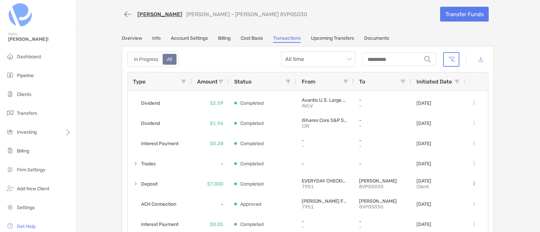 The image size is (540, 232). I want to click on img: Zoe Logo, so click(20, 15).